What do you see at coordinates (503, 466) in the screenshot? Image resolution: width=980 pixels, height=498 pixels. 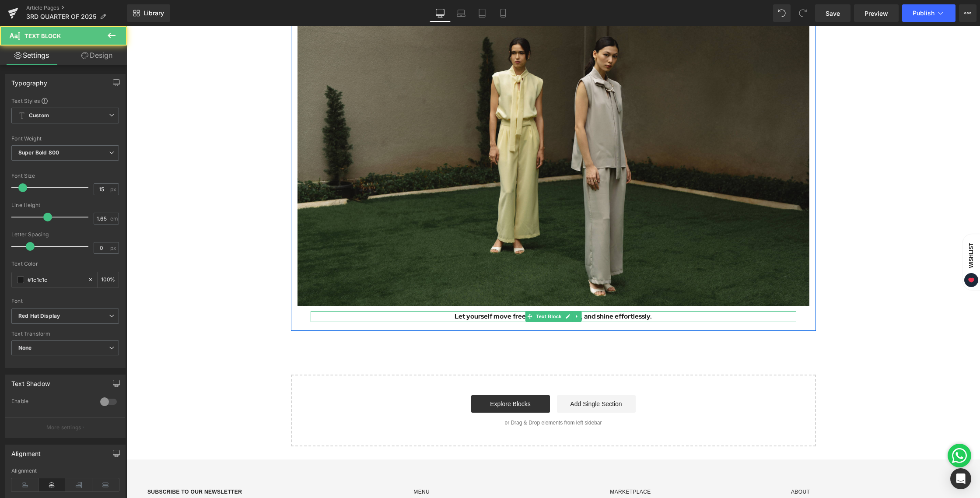 I see `p: MARKETPLACE` at bounding box center [503, 466].